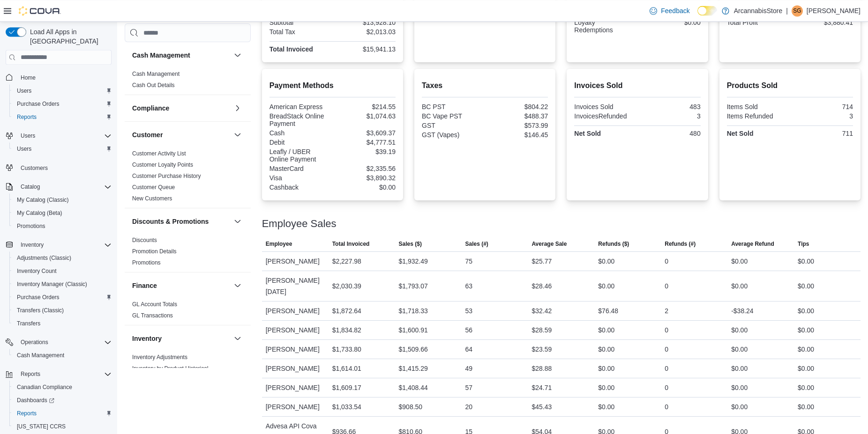 The height and width of the screenshot is (434, 868). What do you see at coordinates (160, 357) in the screenshot?
I see `a: Inventory Adjustments` at bounding box center [160, 357].